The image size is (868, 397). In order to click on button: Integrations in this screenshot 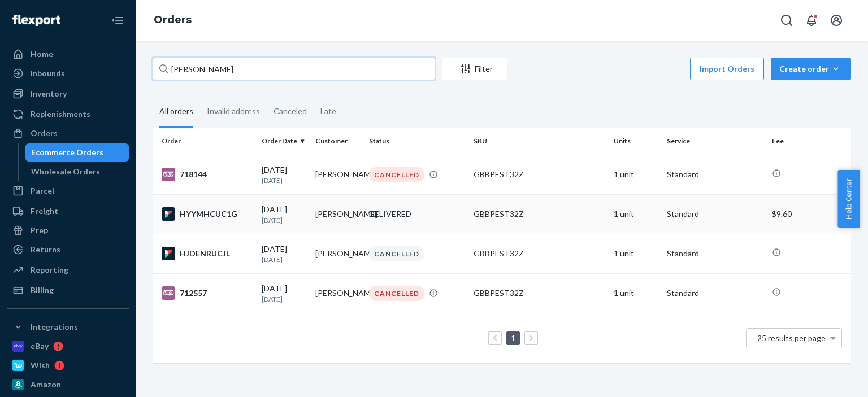, I will do `click(68, 327)`.